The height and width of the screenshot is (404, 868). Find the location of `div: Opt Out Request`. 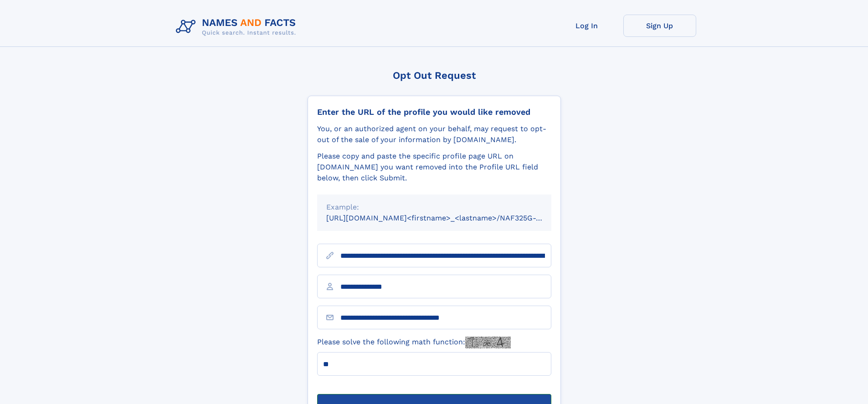

div: Opt Out Request is located at coordinates (434, 75).